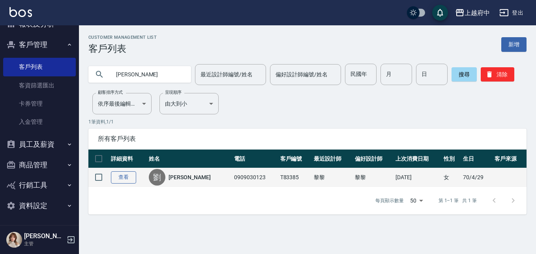 This screenshot has width=536, height=254. Describe the element at coordinates (40, 165) in the screenshot. I see `button: 商品管理` at that location.